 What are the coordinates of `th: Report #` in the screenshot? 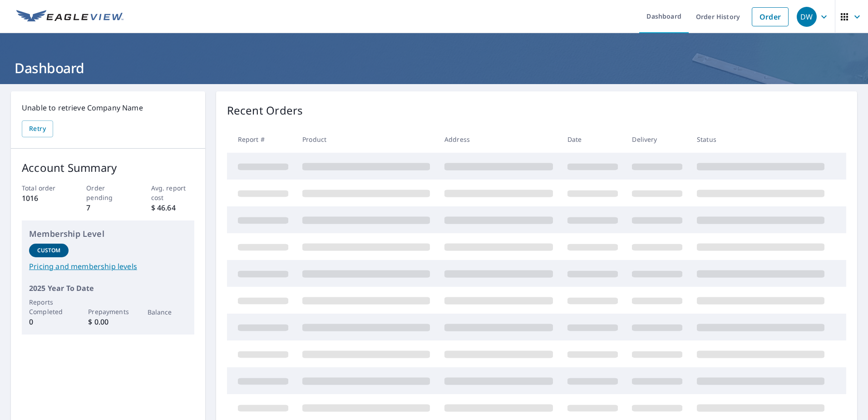 It's located at (261, 139).